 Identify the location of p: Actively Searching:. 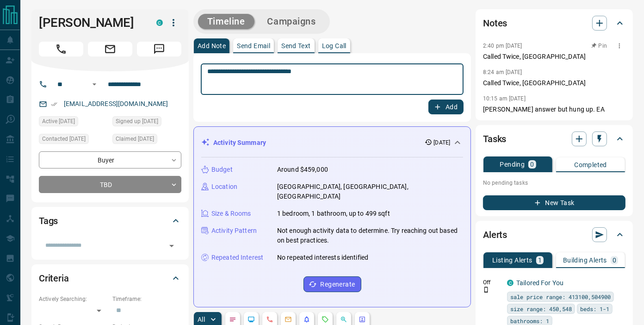
(73, 299).